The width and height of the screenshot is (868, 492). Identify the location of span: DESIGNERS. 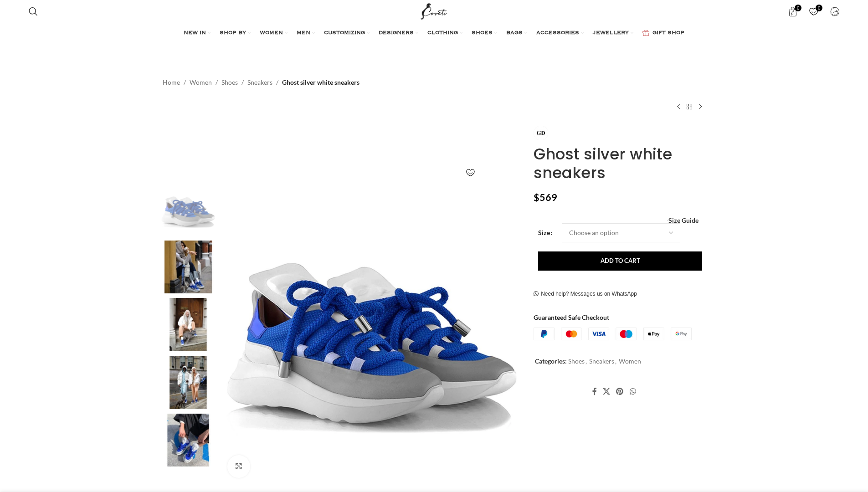
(396, 33).